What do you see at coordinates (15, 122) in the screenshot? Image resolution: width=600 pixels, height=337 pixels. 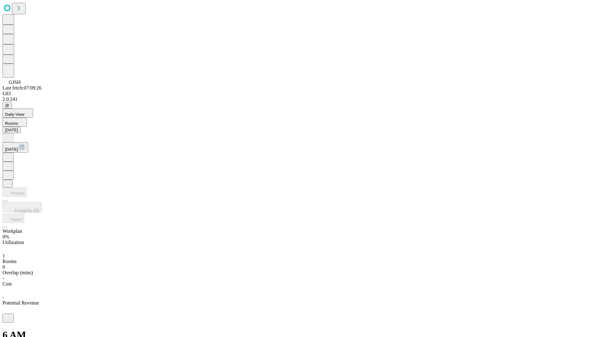 I see `button: Rooms` at bounding box center [15, 122].